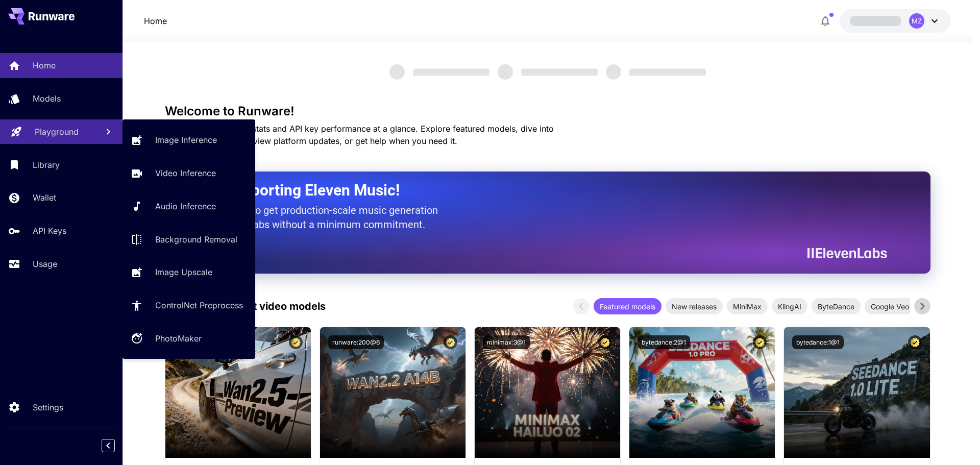  Describe the element at coordinates (189, 272) in the screenshot. I see `a: Image Upscale` at that location.